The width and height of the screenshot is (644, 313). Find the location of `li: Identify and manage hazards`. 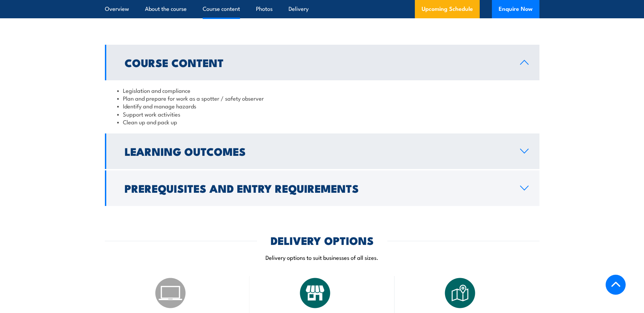

li: Identify and manage hazards is located at coordinates (322, 106).